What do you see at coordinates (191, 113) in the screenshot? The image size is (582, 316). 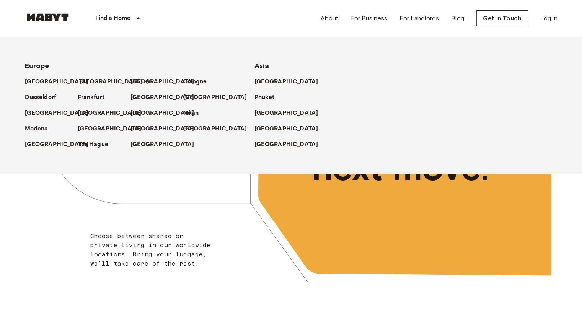 I see `p: Milan` at bounding box center [191, 113].